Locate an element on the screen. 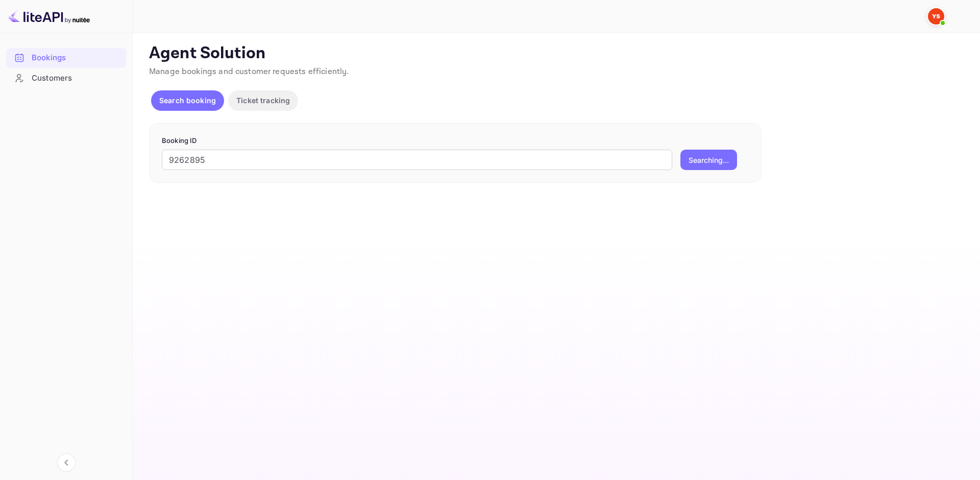 The image size is (980, 480). p: Search booking is located at coordinates (187, 100).